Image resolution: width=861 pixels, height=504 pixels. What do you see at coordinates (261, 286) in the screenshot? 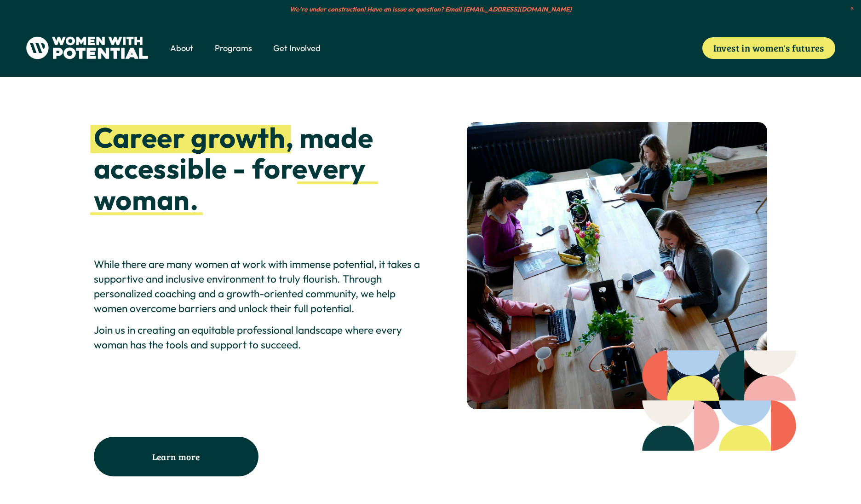
I see `p: While there are many women at work with immense potential, it takes a supportive and inclusive en...` at bounding box center [261, 286].